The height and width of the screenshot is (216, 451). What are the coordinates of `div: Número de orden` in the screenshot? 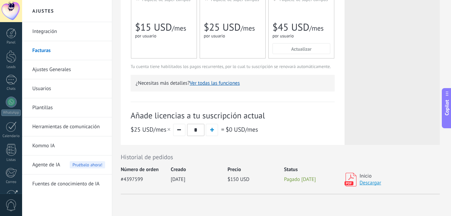 It's located at (146, 170).